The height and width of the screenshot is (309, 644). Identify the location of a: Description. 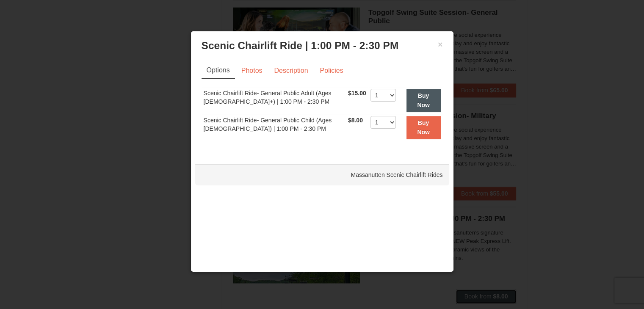
(291, 71).